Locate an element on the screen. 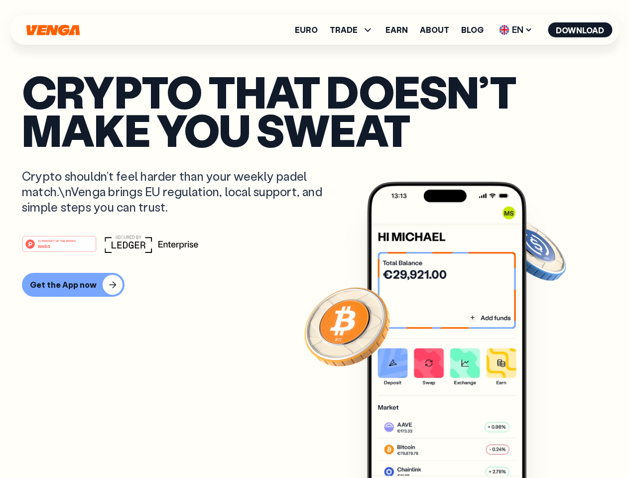 The image size is (629, 478). a: Blog is located at coordinates (472, 30).